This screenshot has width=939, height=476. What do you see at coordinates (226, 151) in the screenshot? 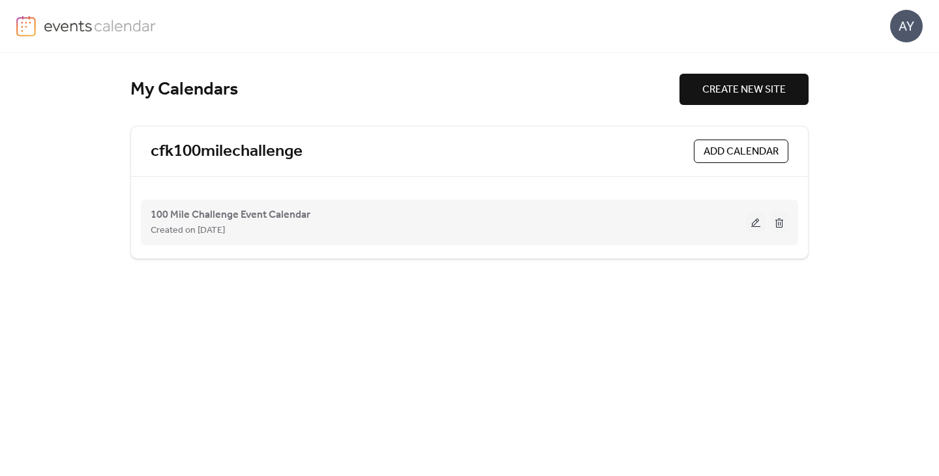
I see `a: cfk100milechallenge` at bounding box center [226, 151].